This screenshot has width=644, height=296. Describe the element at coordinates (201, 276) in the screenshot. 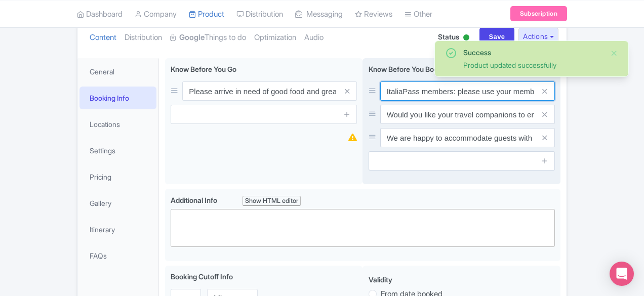

I see `label: Booking Cutoff Info` at that location.